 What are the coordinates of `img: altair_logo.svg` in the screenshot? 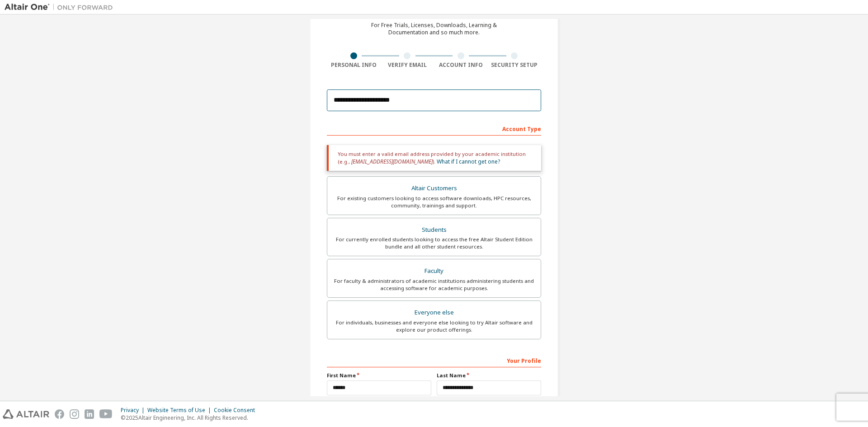 It's located at (26, 414).